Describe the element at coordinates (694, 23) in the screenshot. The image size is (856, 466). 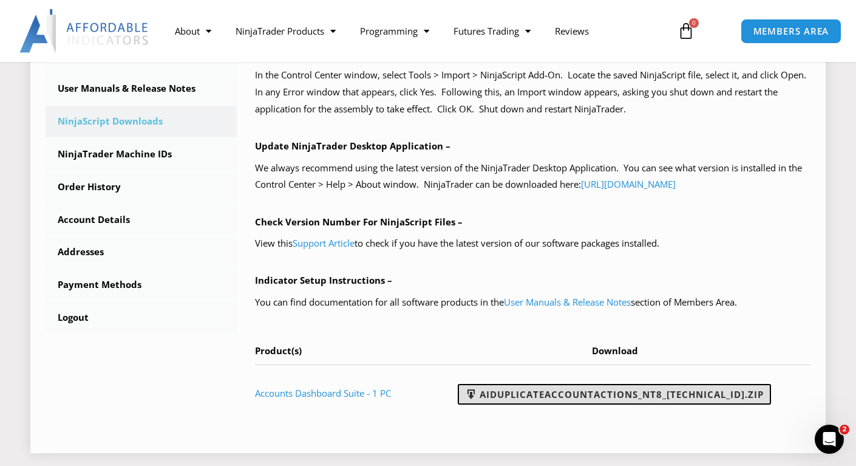
I see `span: 0` at that location.